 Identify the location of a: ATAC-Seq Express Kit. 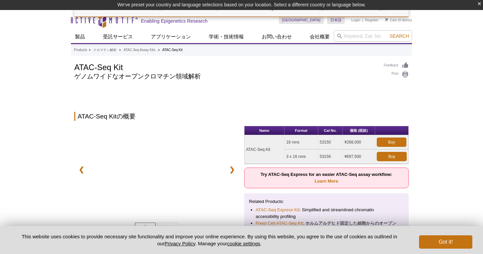
(278, 210).